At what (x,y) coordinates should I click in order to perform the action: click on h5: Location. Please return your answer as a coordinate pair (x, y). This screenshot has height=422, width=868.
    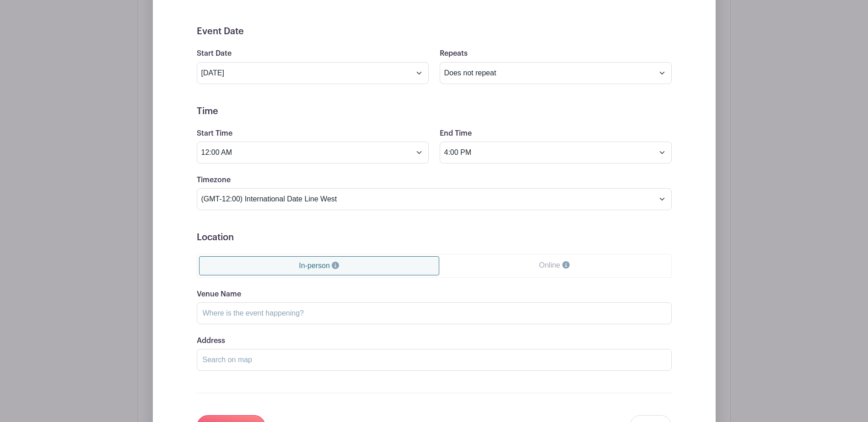
    Looking at the image, I should click on (434, 238).